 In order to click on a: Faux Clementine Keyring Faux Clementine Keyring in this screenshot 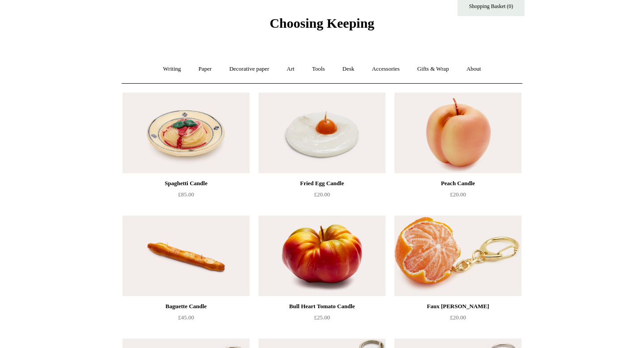, I will do `click(458, 256)`.